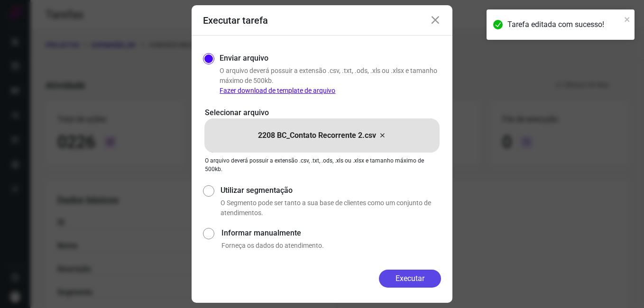  Describe the element at coordinates (628, 19) in the screenshot. I see `button: close` at that location.